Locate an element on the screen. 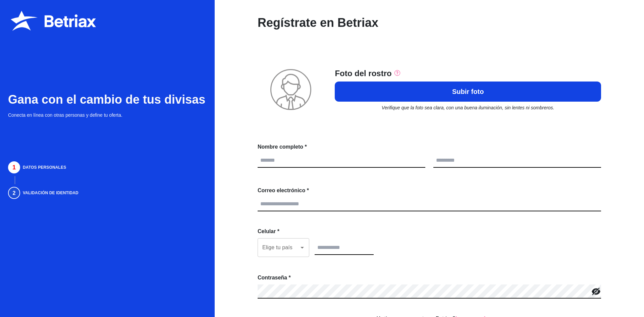  h2: Regístrate en Betriax is located at coordinates (318, 23).